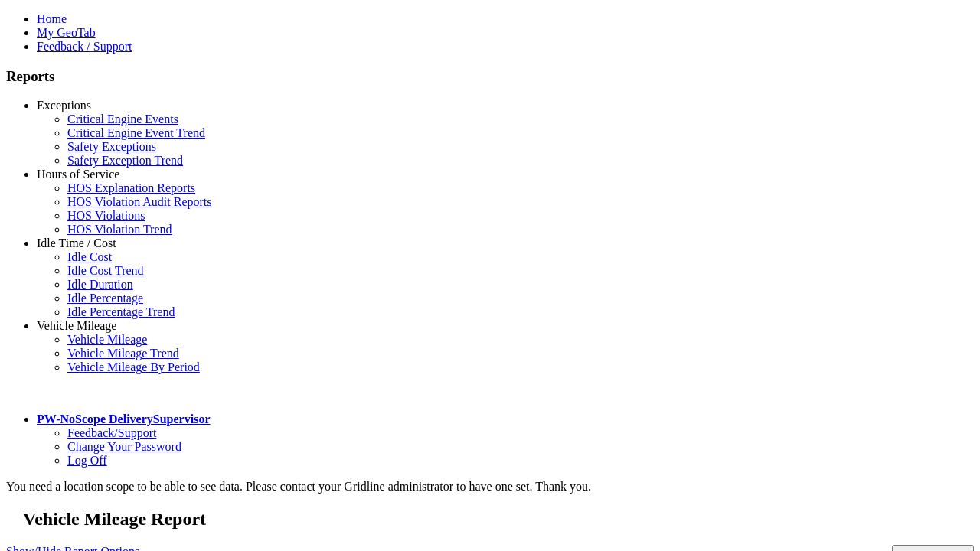 The width and height of the screenshot is (980, 551). What do you see at coordinates (76, 243) in the screenshot?
I see `a: Idle Time / Cost` at bounding box center [76, 243].